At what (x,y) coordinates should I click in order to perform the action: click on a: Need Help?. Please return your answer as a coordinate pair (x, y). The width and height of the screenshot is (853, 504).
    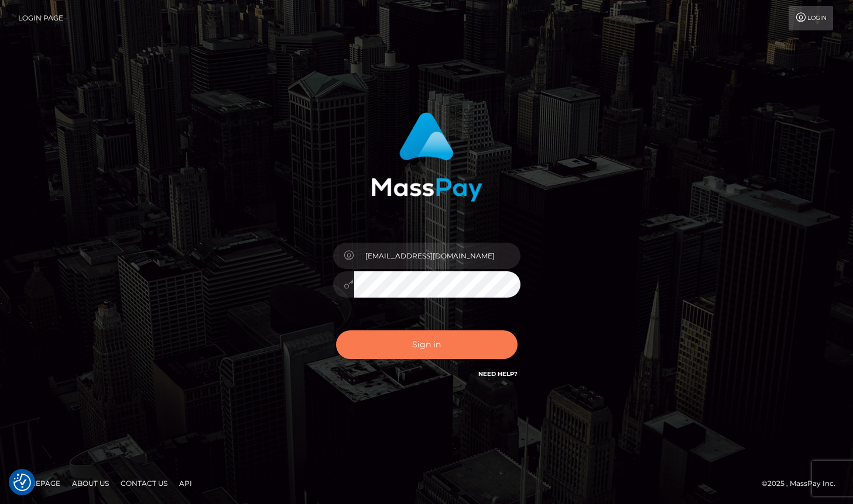
    Looking at the image, I should click on (498, 374).